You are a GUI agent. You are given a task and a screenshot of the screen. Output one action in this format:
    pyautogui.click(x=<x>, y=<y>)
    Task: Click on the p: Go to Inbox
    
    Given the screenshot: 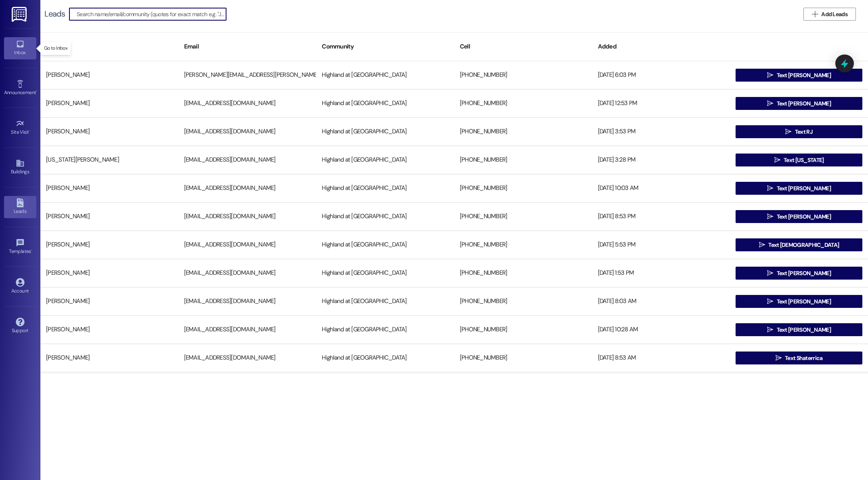 What is the action you would take?
    pyautogui.click(x=55, y=48)
    